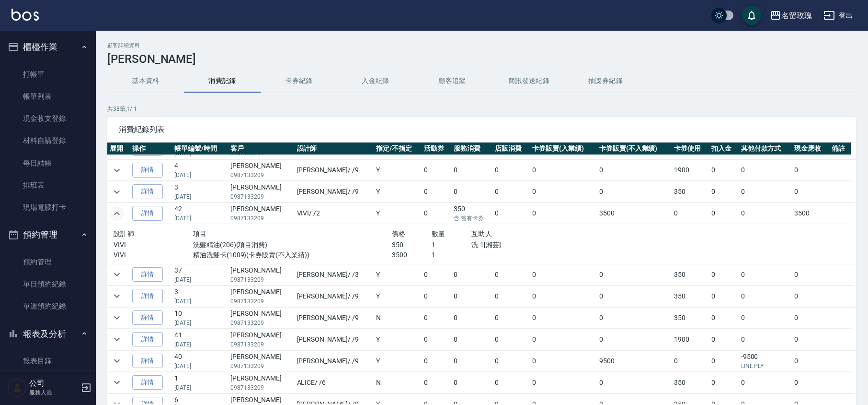 The height and width of the screenshot is (405, 868). What do you see at coordinates (481, 234) in the screenshot?
I see `span: 互助人` at bounding box center [481, 234].